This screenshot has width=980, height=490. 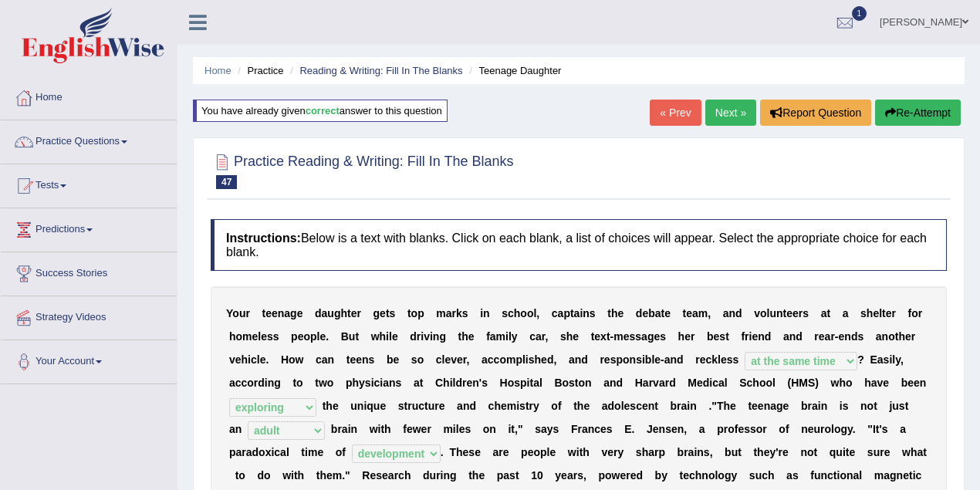 I want to click on b: y, so click(x=515, y=337).